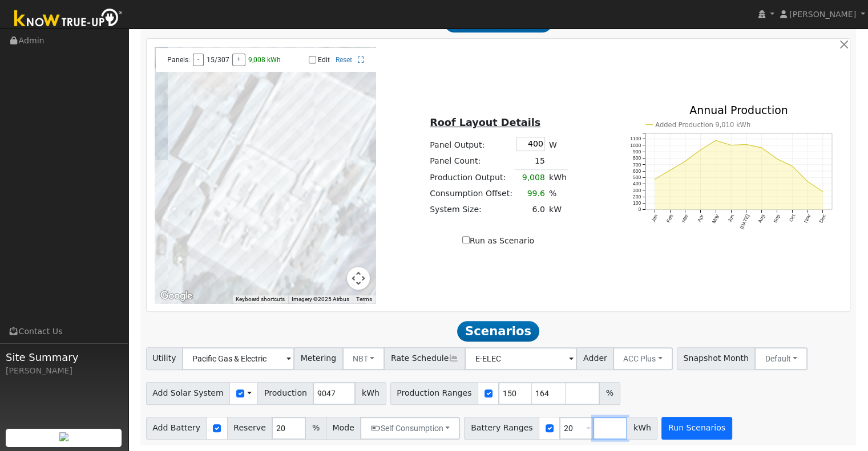  What do you see at coordinates (471, 178) in the screenshot?
I see `td: Production Output:` at bounding box center [471, 178].